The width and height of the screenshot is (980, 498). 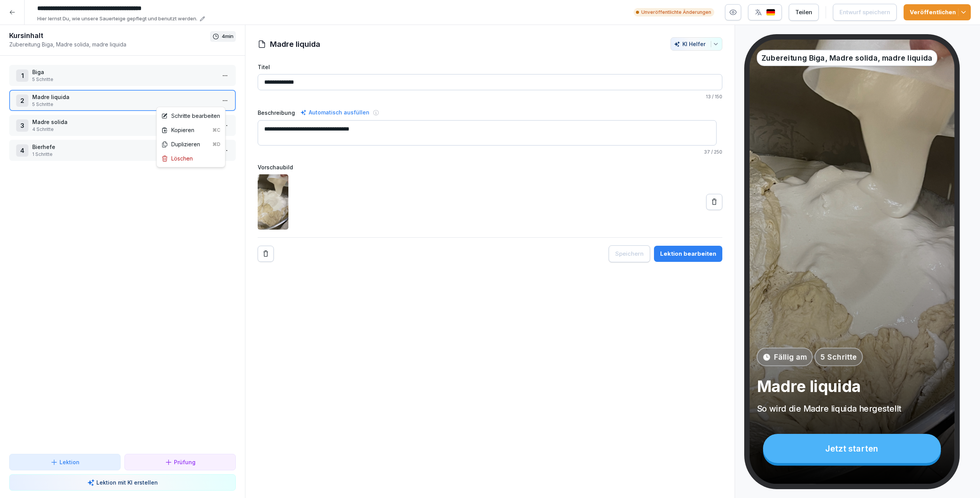 I want to click on div: Entwurf speichern, so click(x=865, y=13).